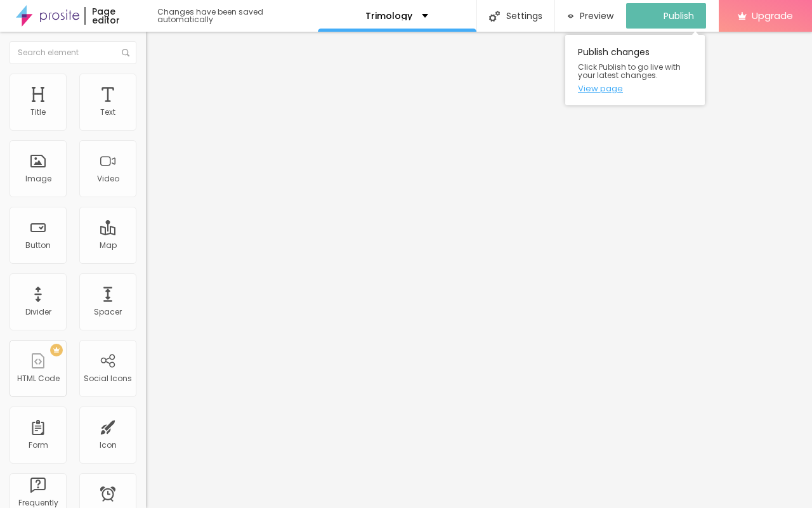 This screenshot has height=508, width=812. Describe the element at coordinates (108, 312) in the screenshot. I see `div: Spacer` at that location.